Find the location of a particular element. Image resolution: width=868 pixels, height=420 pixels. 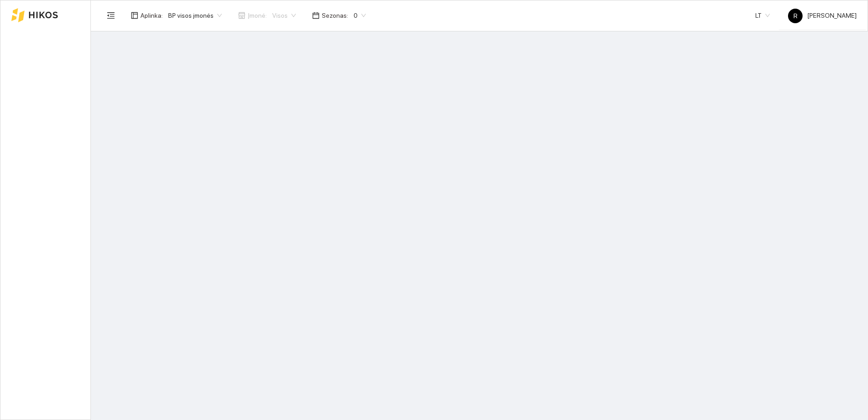

span: Aplinka : is located at coordinates (152, 16).